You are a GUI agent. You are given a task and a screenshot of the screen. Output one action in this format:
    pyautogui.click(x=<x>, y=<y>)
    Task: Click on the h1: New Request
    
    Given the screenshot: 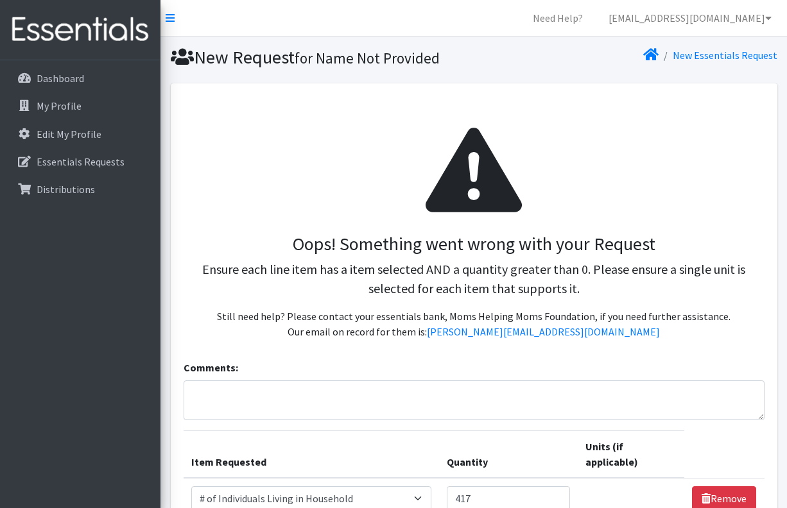 What is the action you would take?
    pyautogui.click(x=320, y=57)
    